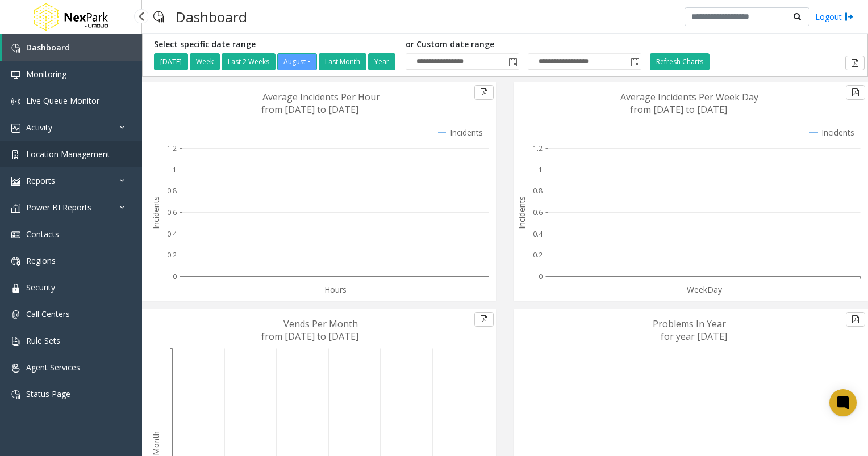 Image resolution: width=868 pixels, height=456 pixels. What do you see at coordinates (320, 324) in the screenshot?
I see `text: Vends Per Month` at bounding box center [320, 324].